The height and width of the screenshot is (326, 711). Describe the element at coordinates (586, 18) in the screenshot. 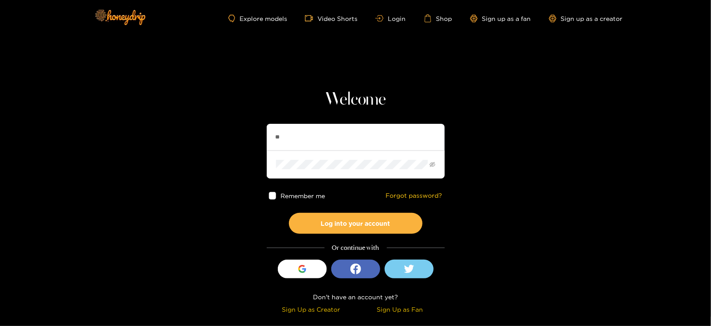

I see `a: Sign up as a creator` at that location.